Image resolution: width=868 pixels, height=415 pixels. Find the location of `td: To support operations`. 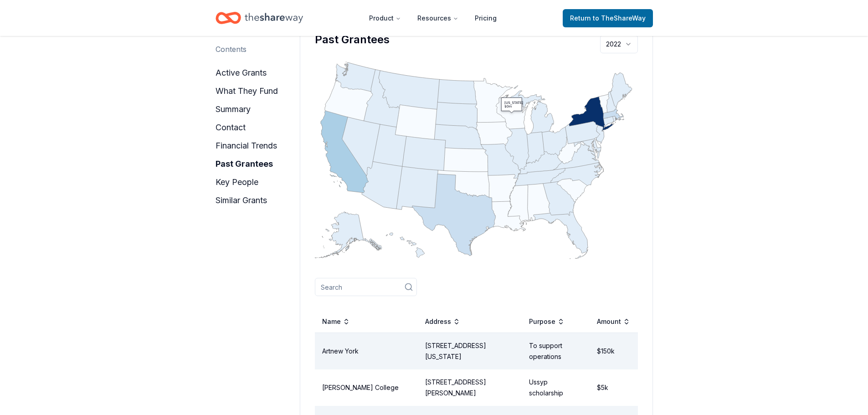

td: To support operations is located at coordinates (556, 351).